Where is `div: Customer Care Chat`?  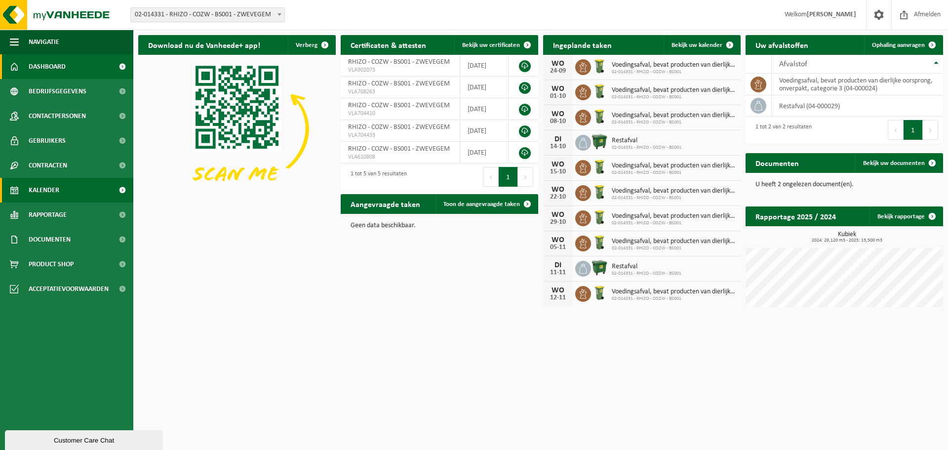
div: Customer Care Chat is located at coordinates (79, 12).